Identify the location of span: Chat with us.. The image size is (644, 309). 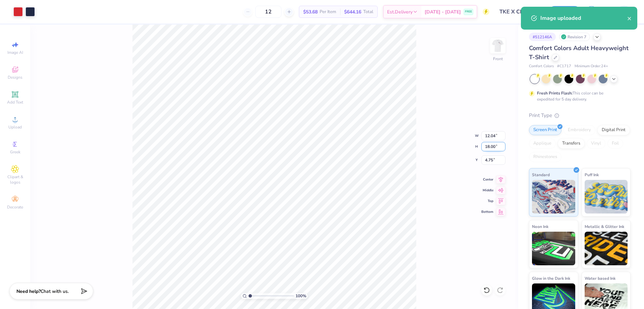
(55, 291).